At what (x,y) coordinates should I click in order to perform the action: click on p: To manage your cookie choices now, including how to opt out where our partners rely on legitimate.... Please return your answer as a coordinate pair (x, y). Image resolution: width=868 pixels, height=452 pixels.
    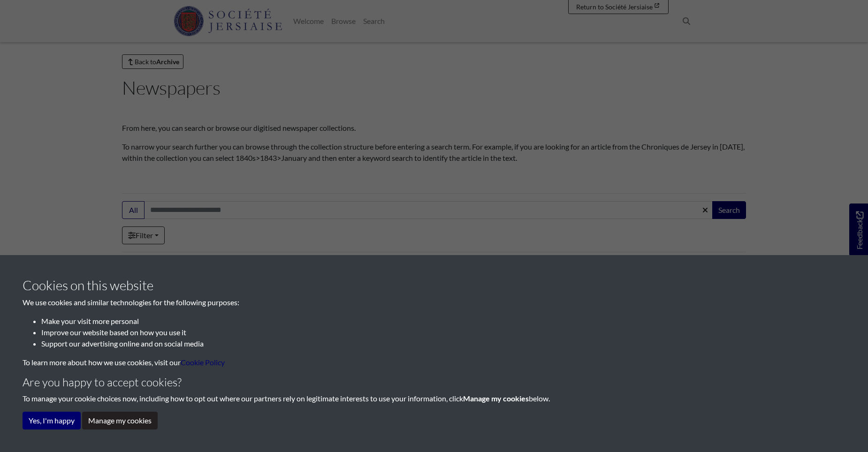
    Looking at the image, I should click on (434, 399).